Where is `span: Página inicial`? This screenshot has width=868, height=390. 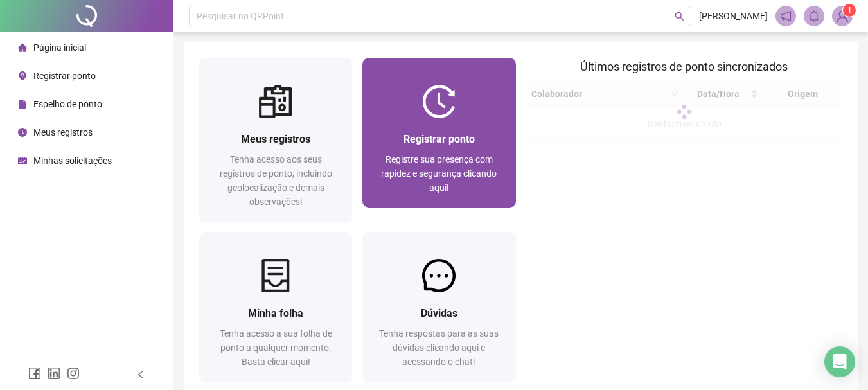 span: Página inicial is located at coordinates (60, 48).